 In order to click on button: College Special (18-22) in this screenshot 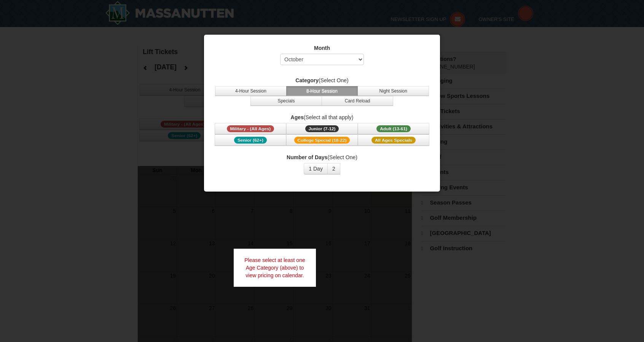, I will do `click(322, 140)`.